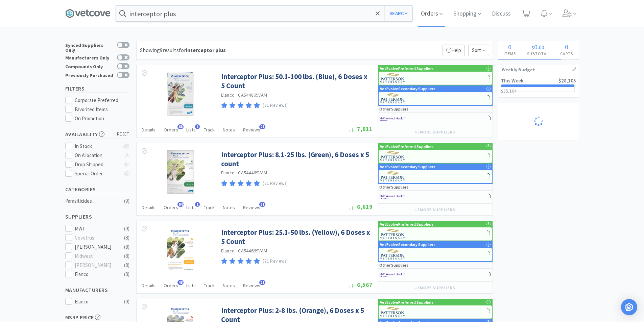 The height and width of the screenshot is (322, 644). Describe the element at coordinates (181, 94) in the screenshot. I see `img: c328b43ecd4d49549ad805f44acd6d73_243947.jpeg` at that location.